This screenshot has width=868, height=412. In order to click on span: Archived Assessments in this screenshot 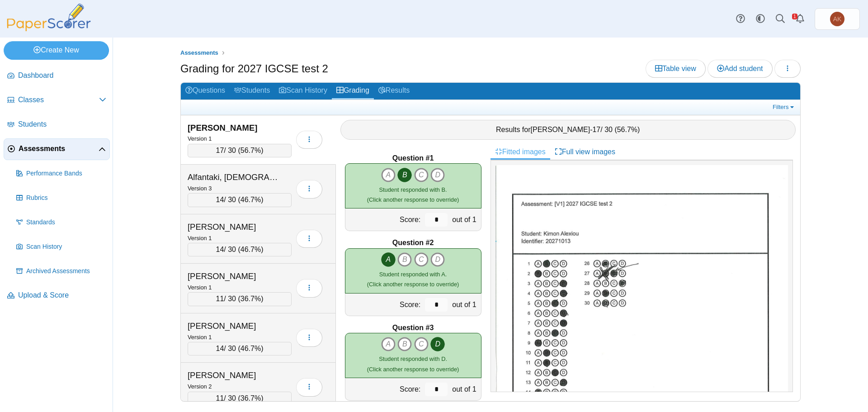, I will do `click(66, 271)`.